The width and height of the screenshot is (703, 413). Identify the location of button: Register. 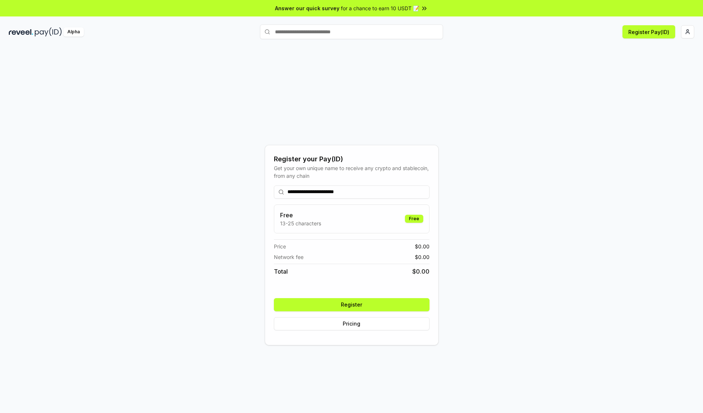
(351, 305).